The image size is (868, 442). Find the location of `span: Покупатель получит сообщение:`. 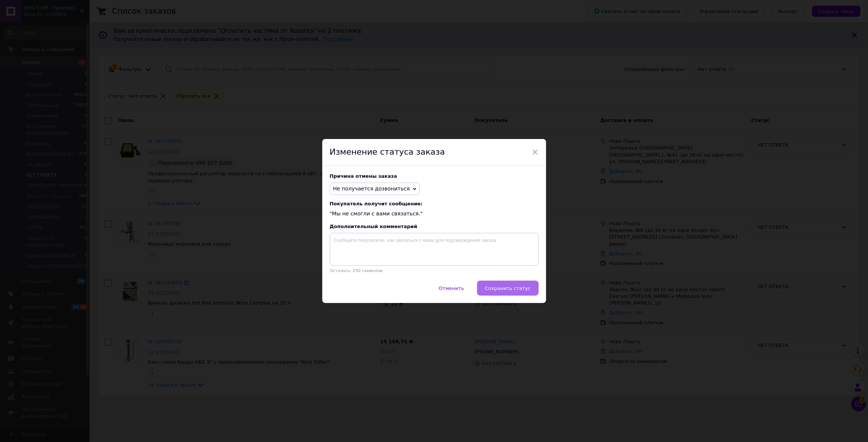

span: Покупатель получит сообщение: is located at coordinates (434, 203).